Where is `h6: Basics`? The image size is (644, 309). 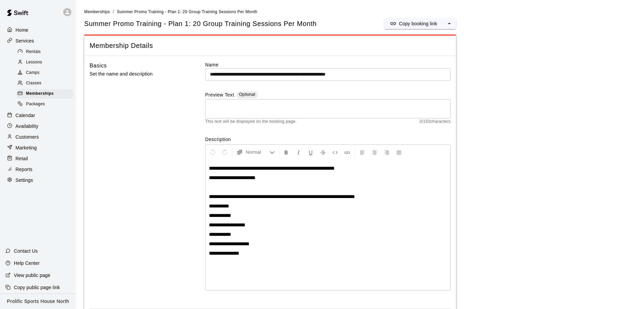
h6: Basics is located at coordinates (98, 66).